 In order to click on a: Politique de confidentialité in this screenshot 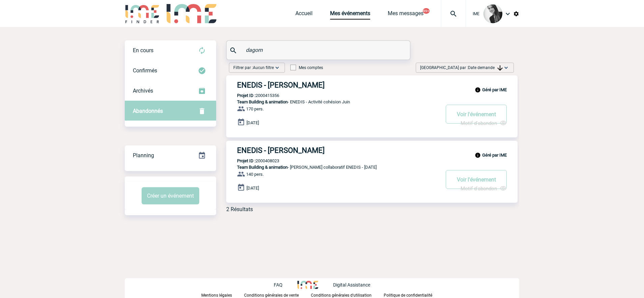, I will do `click(413, 295)`.